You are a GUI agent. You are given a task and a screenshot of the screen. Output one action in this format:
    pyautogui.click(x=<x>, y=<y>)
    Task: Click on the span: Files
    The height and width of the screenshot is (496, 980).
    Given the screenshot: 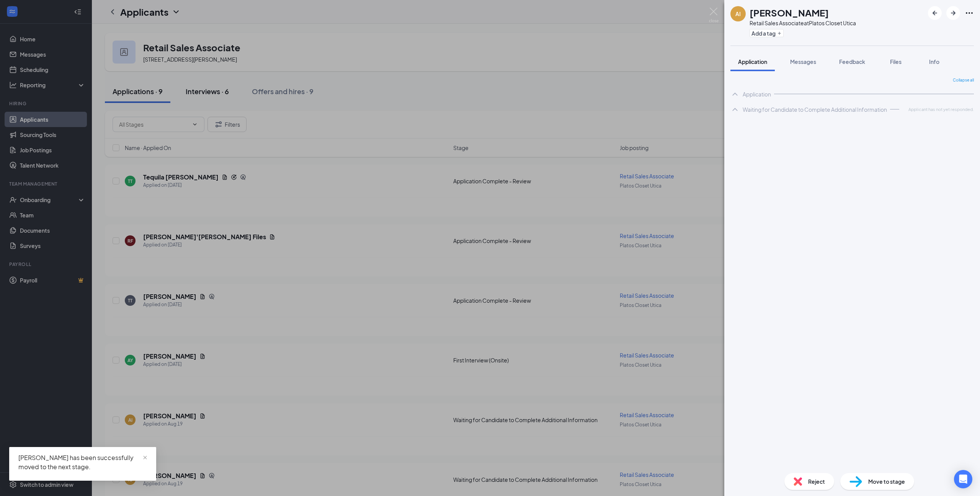 What is the action you would take?
    pyautogui.click(x=896, y=62)
    